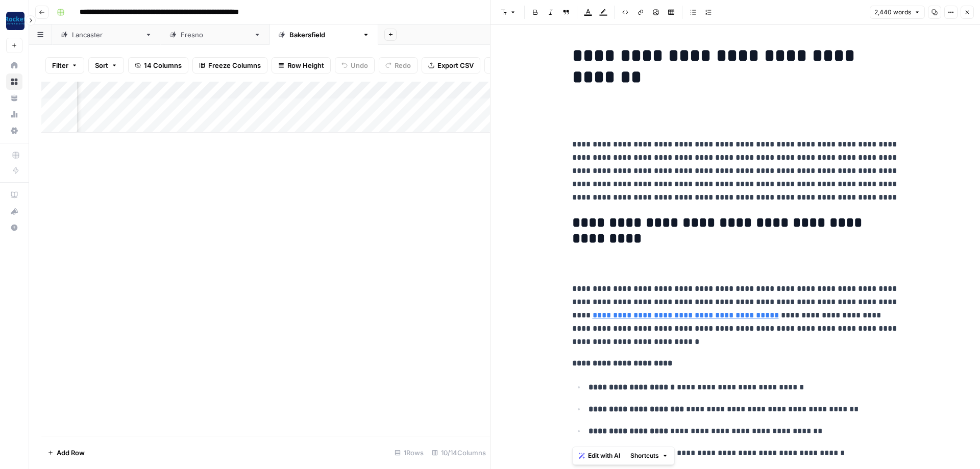 This screenshot has height=469, width=980. Describe the element at coordinates (451, 65) in the screenshot. I see `button: Export CSV` at that location.